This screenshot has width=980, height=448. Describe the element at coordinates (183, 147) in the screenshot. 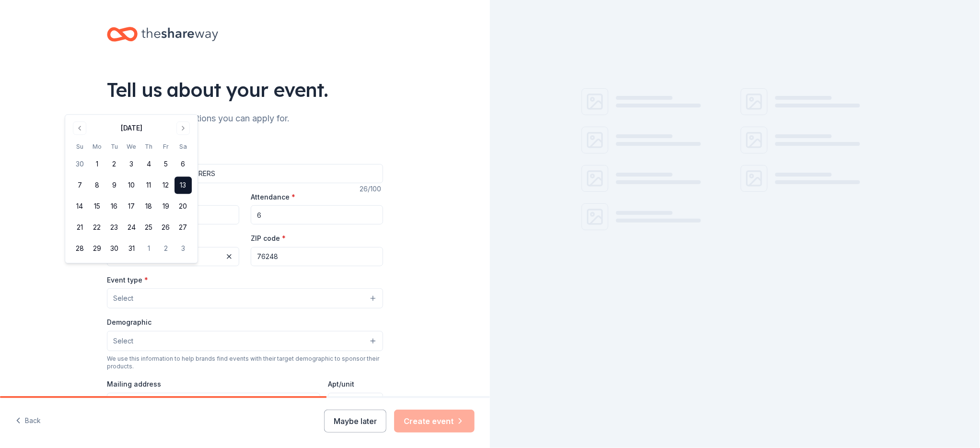

I see `th: Saturday` at that location.